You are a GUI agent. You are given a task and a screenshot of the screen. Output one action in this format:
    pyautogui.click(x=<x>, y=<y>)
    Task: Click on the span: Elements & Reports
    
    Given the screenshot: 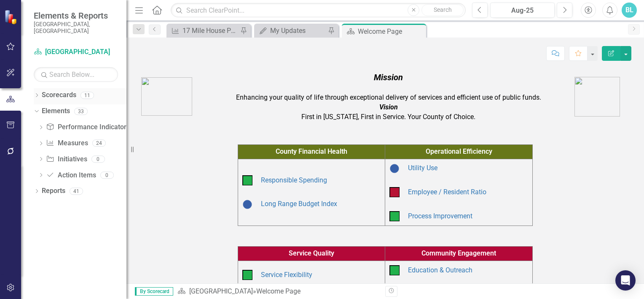 What is the action you would take?
    pyautogui.click(x=76, y=15)
    